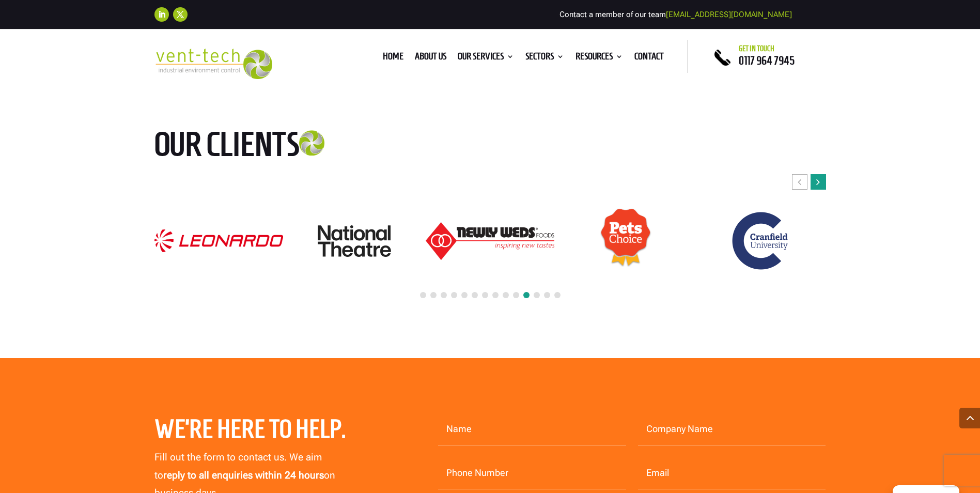 Image resolution: width=980 pixels, height=493 pixels. Describe the element at coordinates (219, 241) in the screenshot. I see `div: 16 / 24` at that location.